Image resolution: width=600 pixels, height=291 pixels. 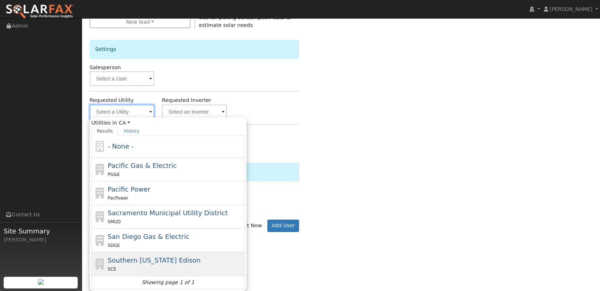 What do you see at coordinates (105, 131) in the screenshot?
I see `a: Results` at bounding box center [105, 131].